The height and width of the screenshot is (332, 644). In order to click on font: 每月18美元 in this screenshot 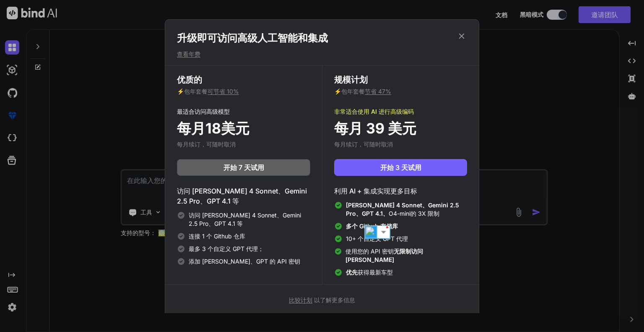, I will do `click(213, 128)`.